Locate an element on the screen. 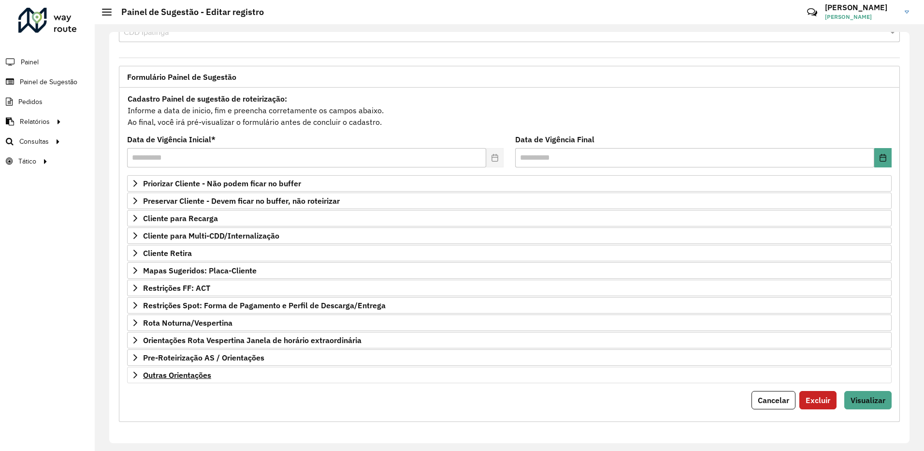 The height and width of the screenshot is (451, 924). span: Rota Noturna/Vespertina is located at coordinates (188, 322).